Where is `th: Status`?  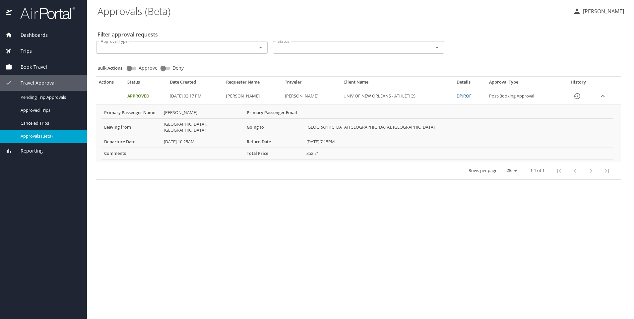 th: Status is located at coordinates (145, 84).